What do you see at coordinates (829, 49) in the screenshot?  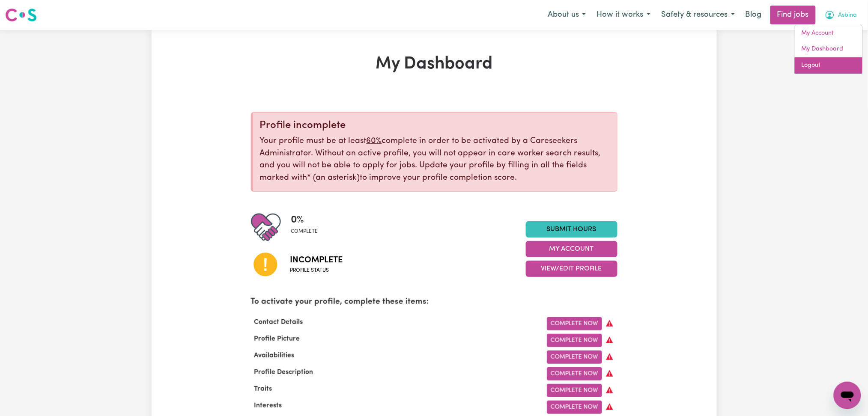 I see `a: My Dashboard` at bounding box center [829, 49].